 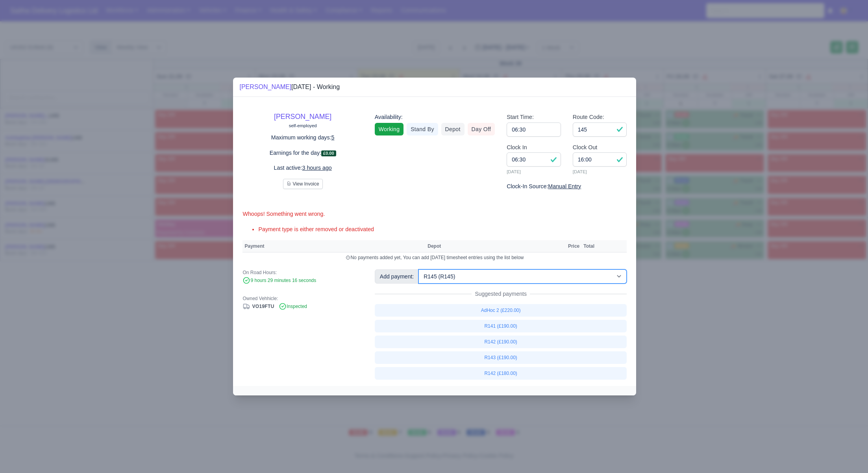 I want to click on span: Inspected, so click(x=293, y=306).